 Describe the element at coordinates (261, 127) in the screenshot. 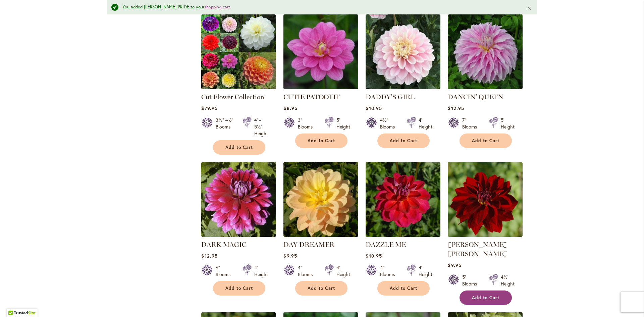

I see `div: 4' – 5½' Height` at that location.